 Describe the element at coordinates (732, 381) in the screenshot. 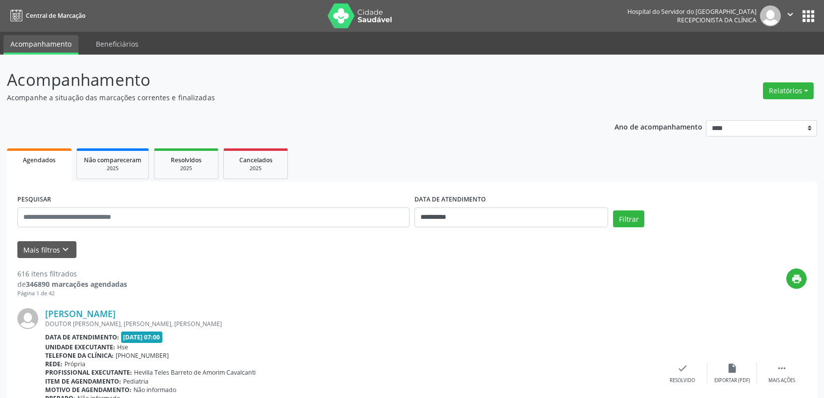

I see `div: Exportar (PDF)` at that location.